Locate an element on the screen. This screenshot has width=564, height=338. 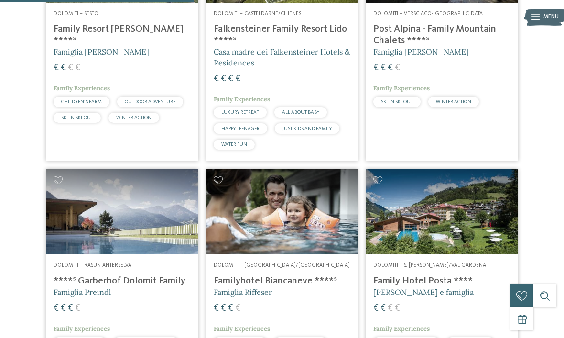
span: Famiglia Riffeser is located at coordinates (243, 292).